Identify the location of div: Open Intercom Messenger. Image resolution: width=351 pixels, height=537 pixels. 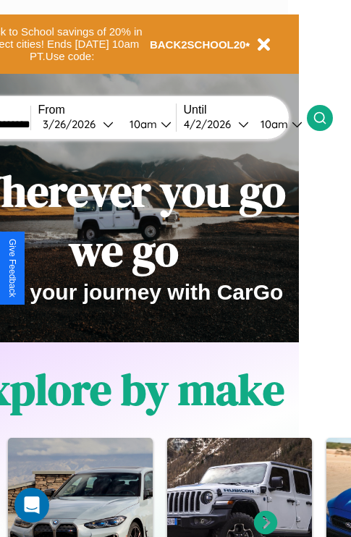
(32, 505).